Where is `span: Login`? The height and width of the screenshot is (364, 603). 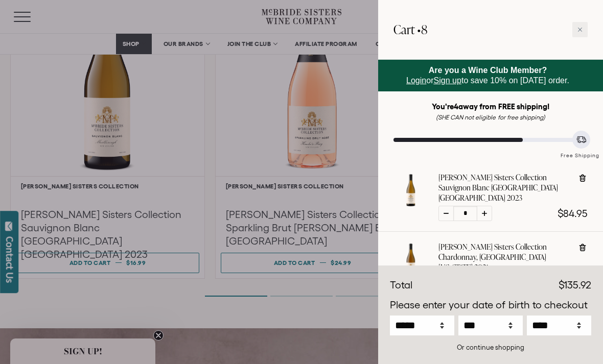
span: Login is located at coordinates (416, 80).